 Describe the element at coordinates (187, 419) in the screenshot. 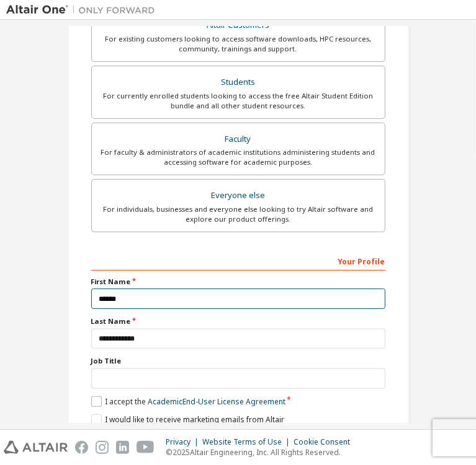

I see `label: I would like to receive marketing emails from Altair` at that location.